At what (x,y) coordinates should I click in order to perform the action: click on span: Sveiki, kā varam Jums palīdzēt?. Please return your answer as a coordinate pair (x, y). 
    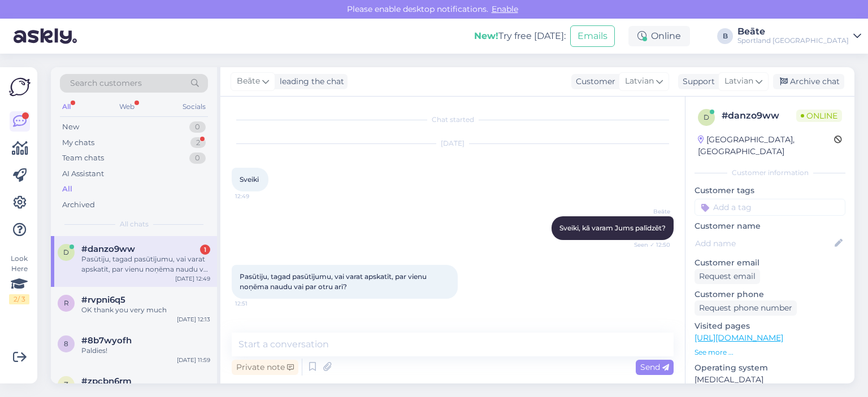
    Looking at the image, I should click on (612, 228).